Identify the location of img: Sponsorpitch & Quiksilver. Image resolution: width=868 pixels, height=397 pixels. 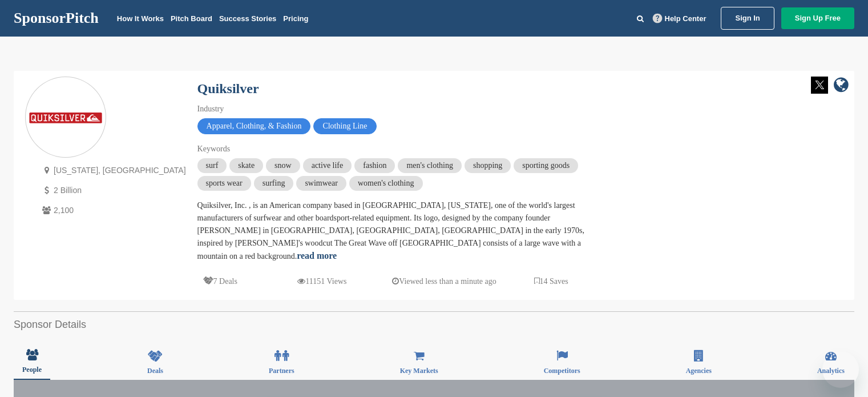
(66, 118).